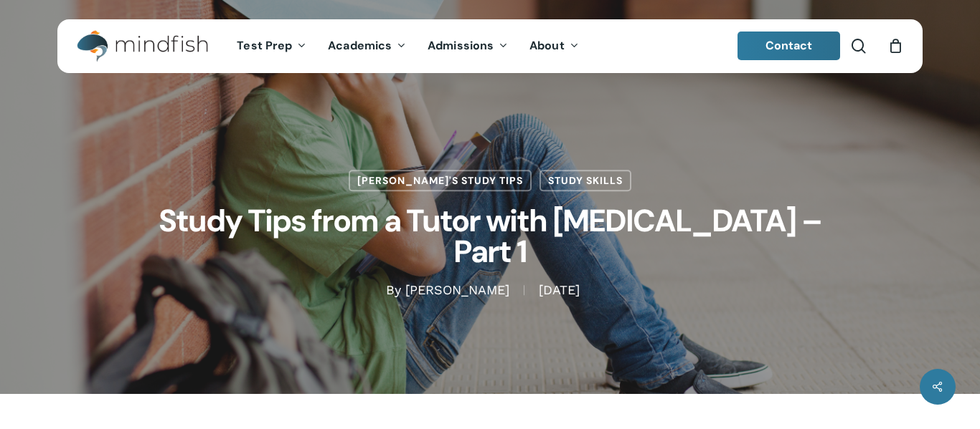 The height and width of the screenshot is (429, 980). I want to click on span: About, so click(546, 45).